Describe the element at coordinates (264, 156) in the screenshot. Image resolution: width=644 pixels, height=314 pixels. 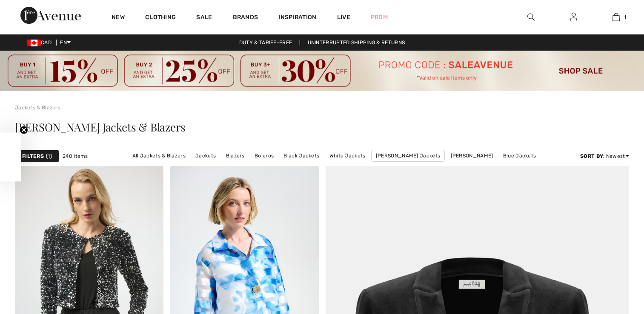
I see `a: Boleros` at that location.